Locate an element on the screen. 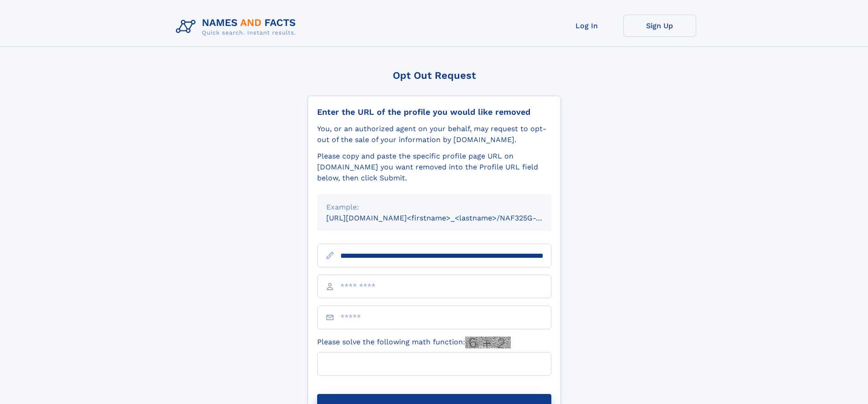  div: Example: is located at coordinates (435, 207).